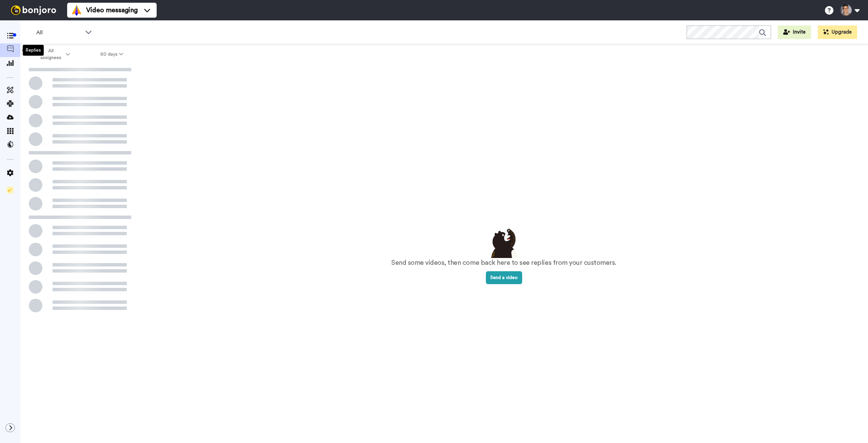 This screenshot has height=443, width=868. What do you see at coordinates (77, 10) in the screenshot?
I see `img: vm-color.svg` at bounding box center [77, 10].